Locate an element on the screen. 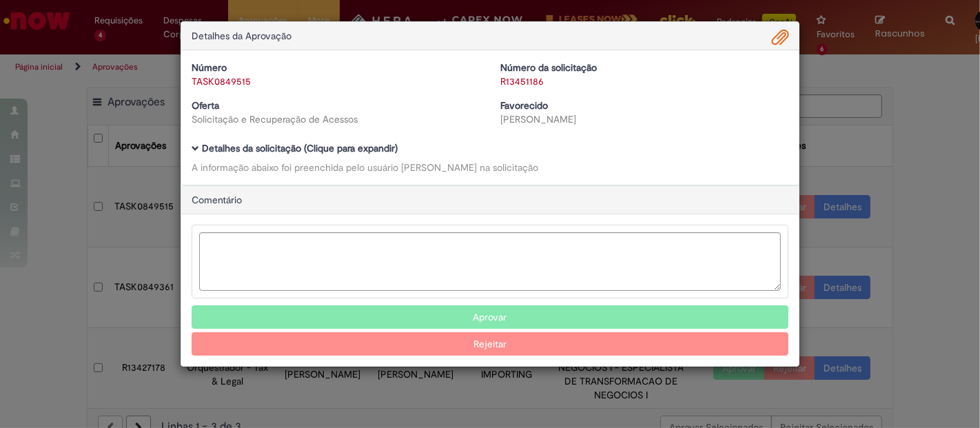 This screenshot has width=980, height=428. a: TASK0849515 is located at coordinates (222, 81).